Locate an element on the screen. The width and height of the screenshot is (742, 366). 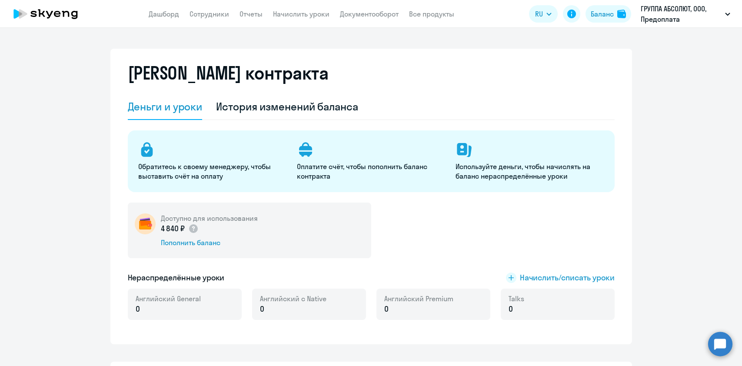
a: Отчеты is located at coordinates (251, 14).